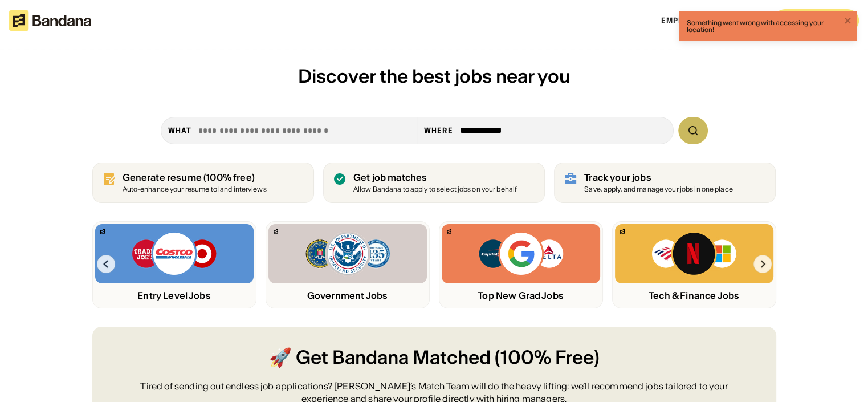  What do you see at coordinates (658, 189) in the screenshot?
I see `div: Save, apply, and manage your jobs in one place` at bounding box center [658, 189].